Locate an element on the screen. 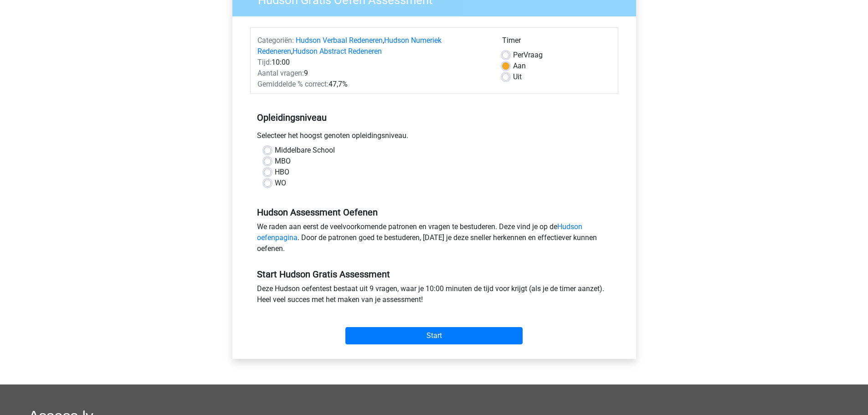 This screenshot has height=415, width=868. span: Aantal vragen: is located at coordinates (280, 73).